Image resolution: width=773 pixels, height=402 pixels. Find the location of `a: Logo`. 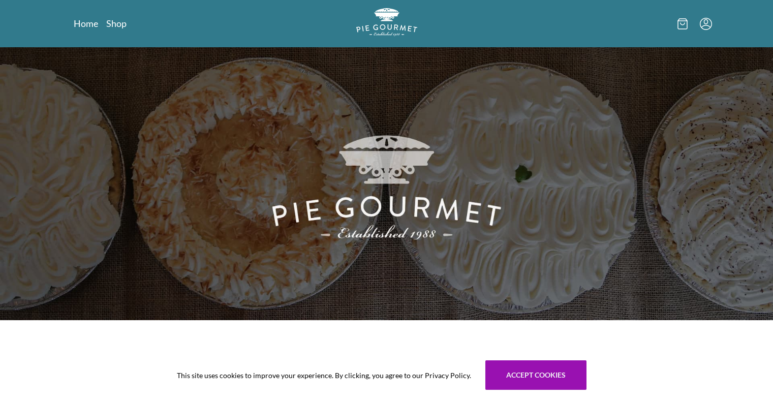

a: Logo is located at coordinates (387, 23).